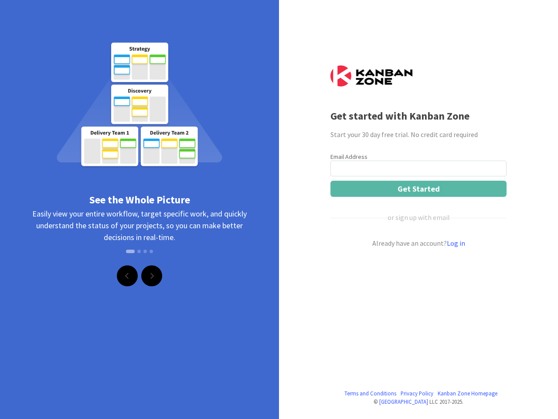 The width and height of the screenshot is (558, 419). I want to click on button: Slide 1, so click(130, 251).